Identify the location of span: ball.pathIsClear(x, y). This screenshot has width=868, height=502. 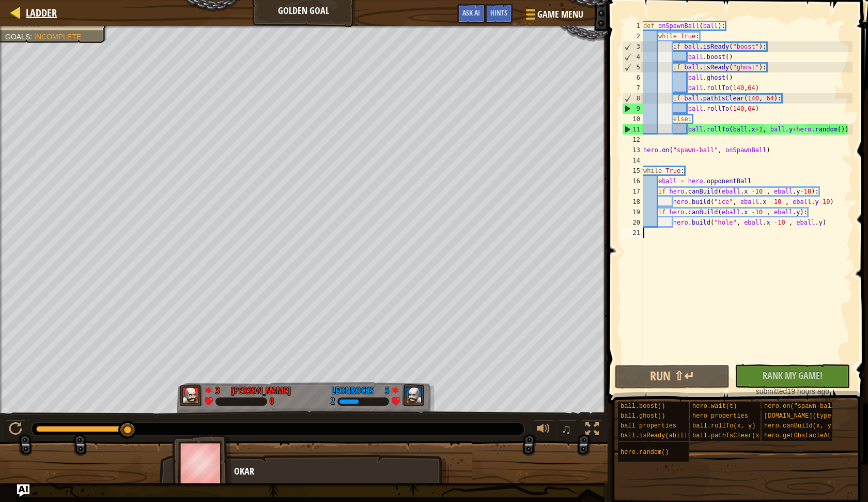
(733, 436).